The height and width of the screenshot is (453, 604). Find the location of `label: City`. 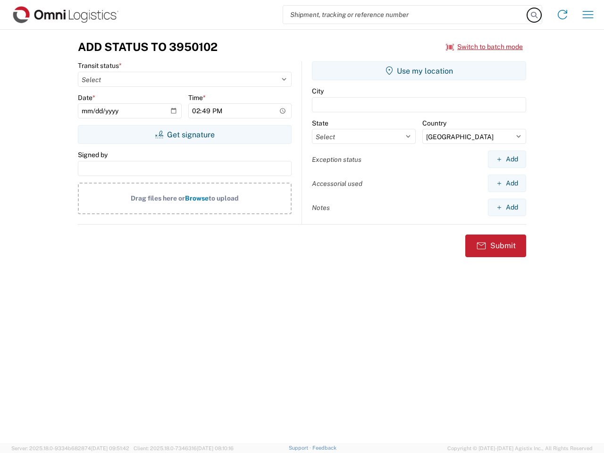

label: City is located at coordinates (318, 91).